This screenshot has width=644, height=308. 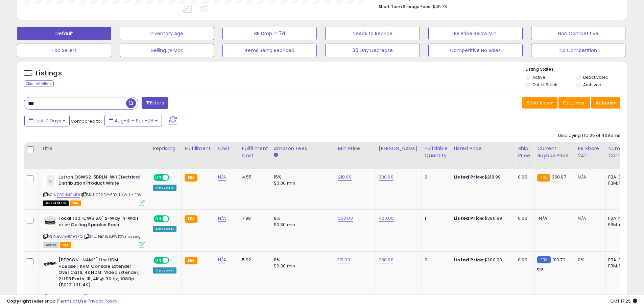 What do you see at coordinates (372, 33) in the screenshot?
I see `button: Needs to Reprice` at bounding box center [372, 33].